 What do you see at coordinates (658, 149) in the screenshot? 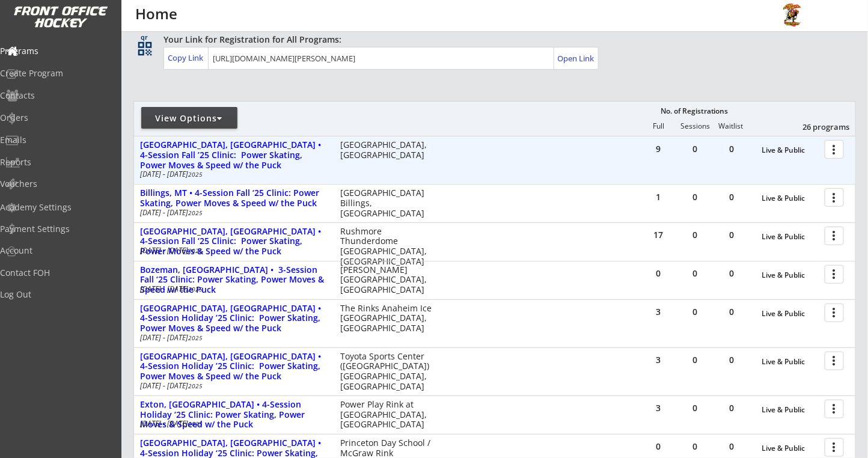
I see `div: 9` at bounding box center [658, 149].